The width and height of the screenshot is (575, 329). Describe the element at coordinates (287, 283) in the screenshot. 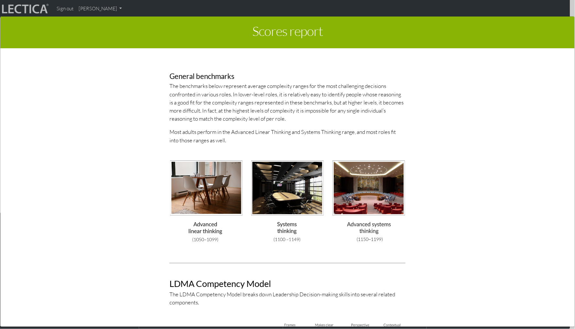

I see `h2: LDMA Competency Model` at that location.